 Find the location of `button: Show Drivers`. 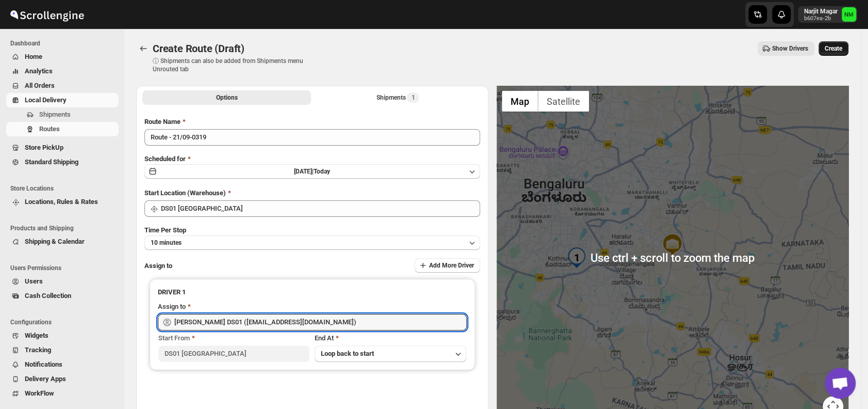

button: Show Drivers is located at coordinates (786, 49).